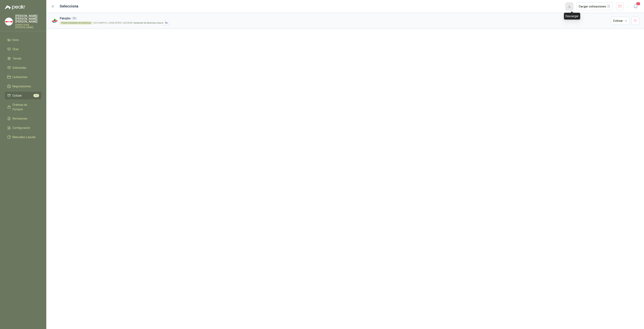  I want to click on span: Tareas, so click(17, 58).